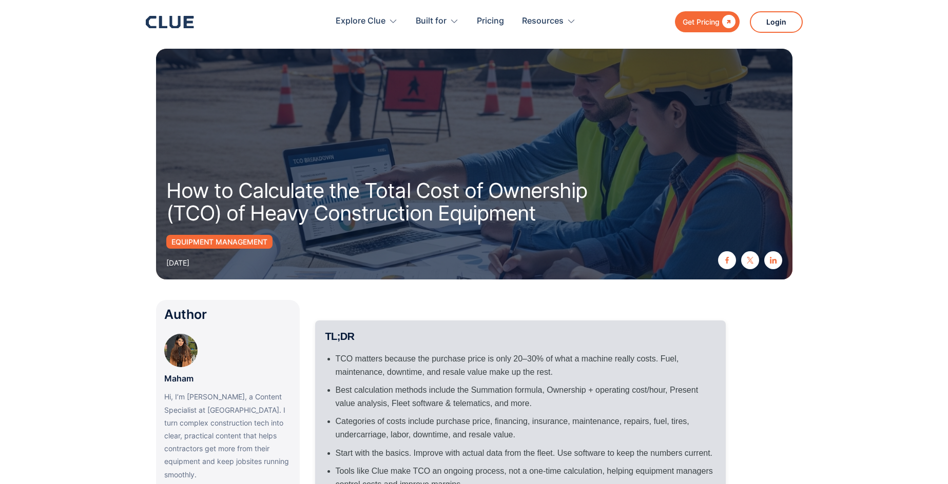 The width and height of the screenshot is (948, 484). What do you see at coordinates (750, 260) in the screenshot?
I see `img: twitter X icon` at bounding box center [750, 260].